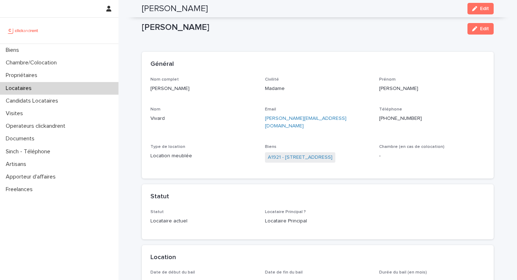  I want to click on span: Statut, so click(157, 212).